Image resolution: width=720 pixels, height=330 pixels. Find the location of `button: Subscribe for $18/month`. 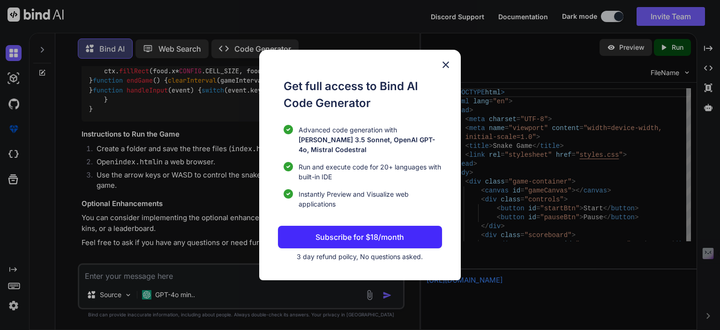

button: Subscribe for $18/month is located at coordinates (360, 237).